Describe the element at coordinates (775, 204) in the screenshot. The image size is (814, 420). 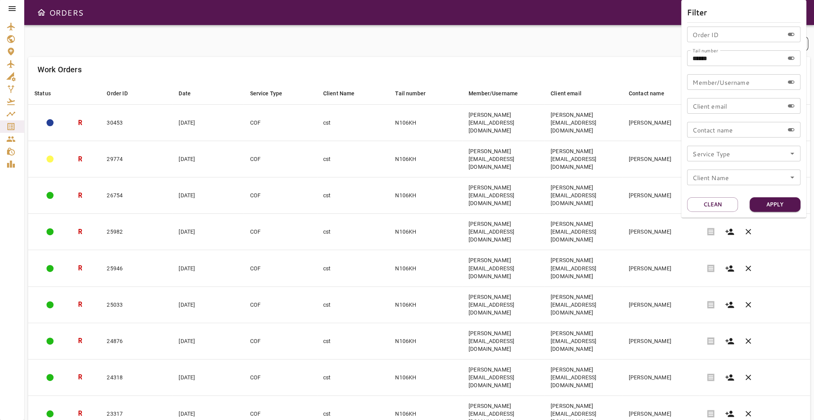
I see `button: Apply` at that location.